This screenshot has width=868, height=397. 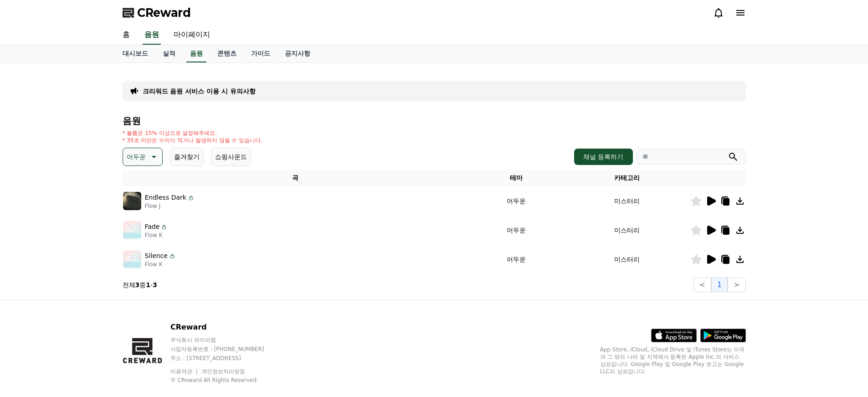 I want to click on a: 실적, so click(x=169, y=53).